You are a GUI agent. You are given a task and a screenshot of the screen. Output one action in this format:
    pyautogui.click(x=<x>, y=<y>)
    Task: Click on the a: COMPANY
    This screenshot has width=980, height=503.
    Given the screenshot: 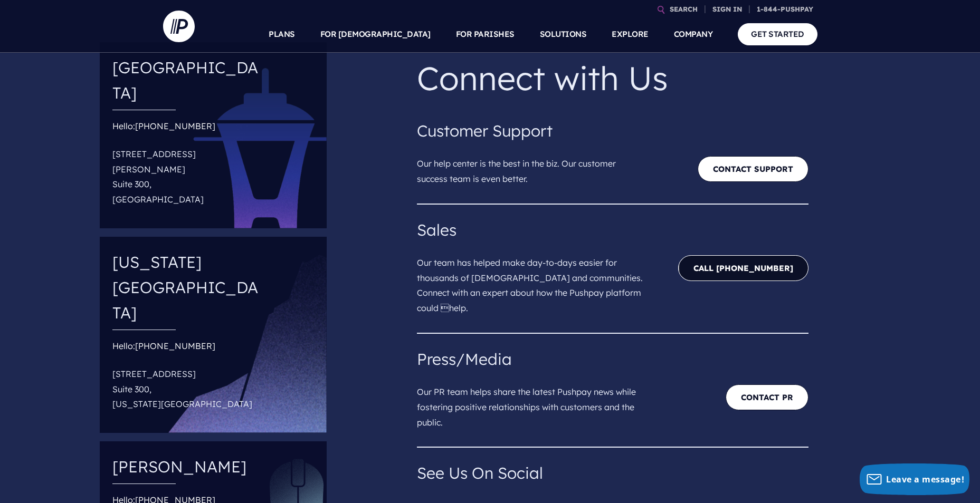 What is the action you would take?
    pyautogui.click(x=693, y=34)
    